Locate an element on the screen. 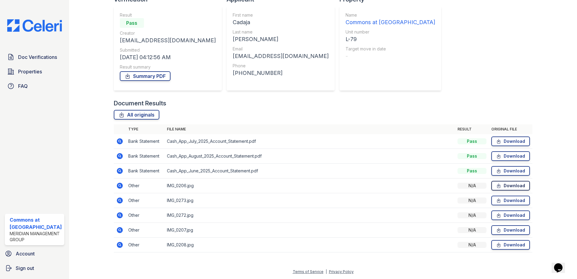  div: Name is located at coordinates (390, 15).